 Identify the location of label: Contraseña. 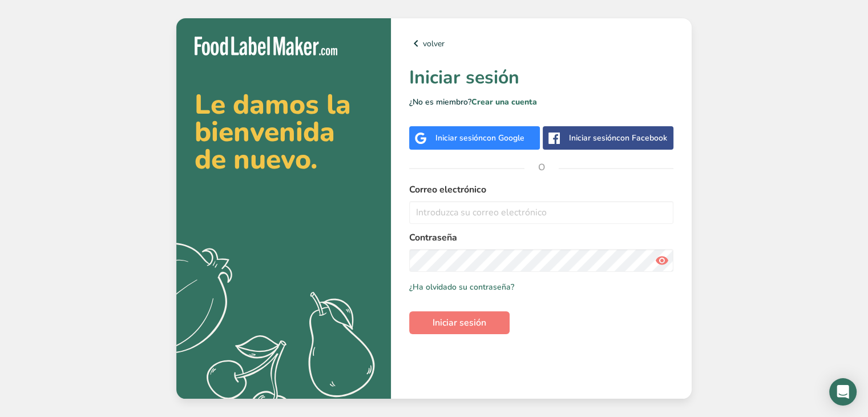
(541, 237).